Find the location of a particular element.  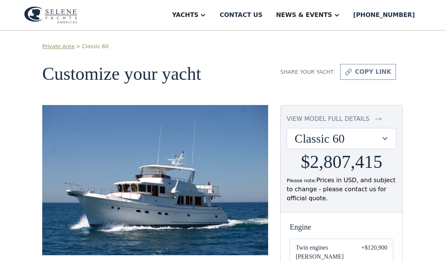

div: Prices in USD, and subject to change - please contact us for official quote. is located at coordinates (341, 190).